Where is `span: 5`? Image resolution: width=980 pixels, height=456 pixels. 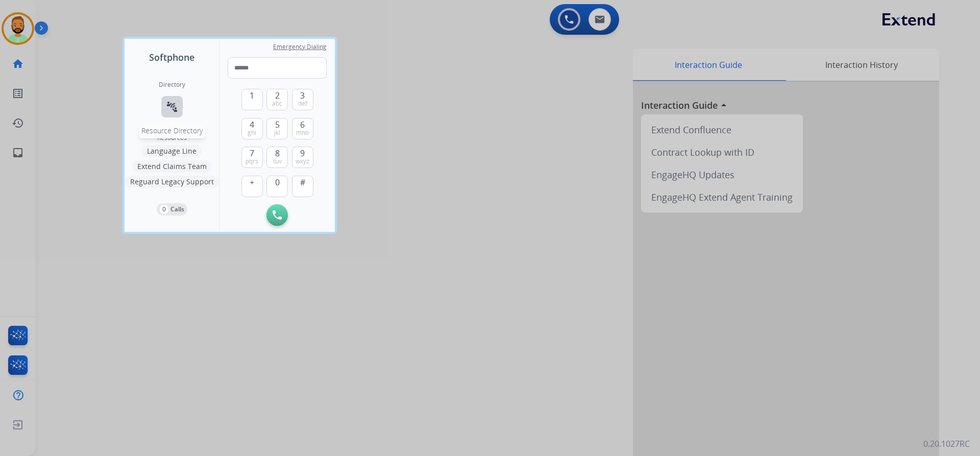 span: 5 is located at coordinates (277, 125).